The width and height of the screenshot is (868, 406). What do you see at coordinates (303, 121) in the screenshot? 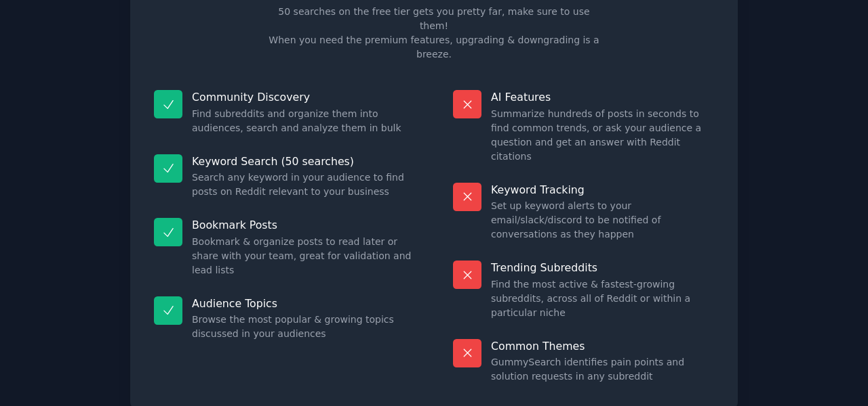
I see `dd: Find subreddits and organize them into audiences, search and analyze them in bulk` at bounding box center [303, 121].